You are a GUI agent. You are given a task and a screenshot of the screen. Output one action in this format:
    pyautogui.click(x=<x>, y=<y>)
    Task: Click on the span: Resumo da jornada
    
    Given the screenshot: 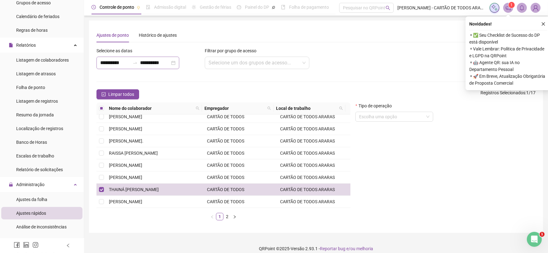 What is the action you would take?
    pyautogui.click(x=35, y=115)
    